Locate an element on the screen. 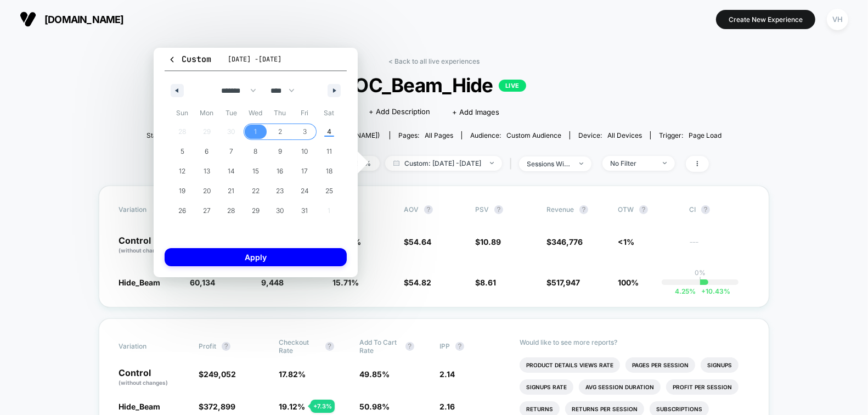 This screenshot has height=415, width=868. span: 14 is located at coordinates (231, 172).